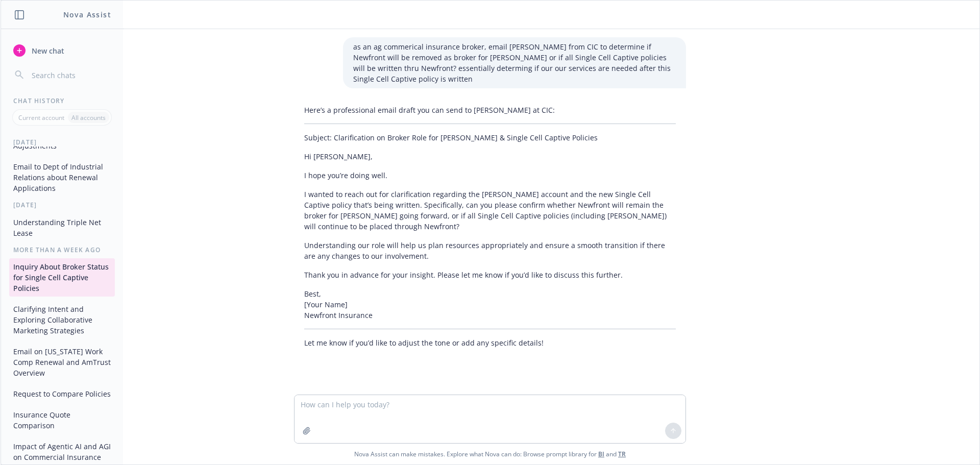  I want to click on button: Insurance Quote Comparison, so click(62, 420).